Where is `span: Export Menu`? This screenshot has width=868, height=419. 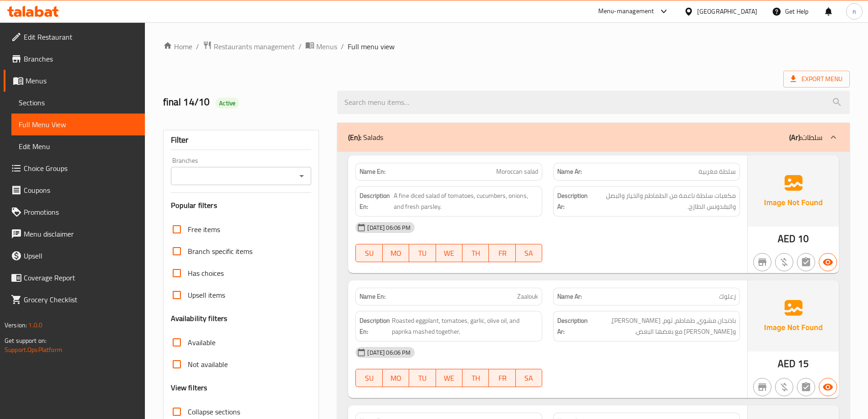
span: Export Menu is located at coordinates (816, 79).